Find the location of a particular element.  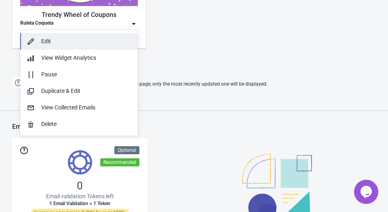

button: Edit is located at coordinates (79, 41).